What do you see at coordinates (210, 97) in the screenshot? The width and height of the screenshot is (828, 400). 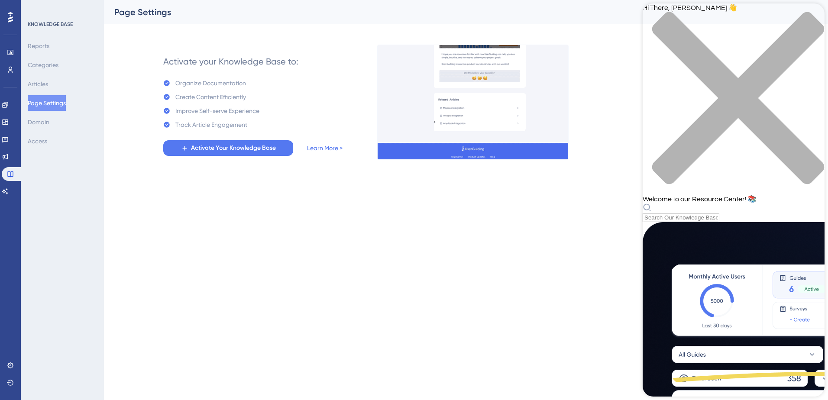 I see `div: Create Content Efficiently` at bounding box center [210, 97].